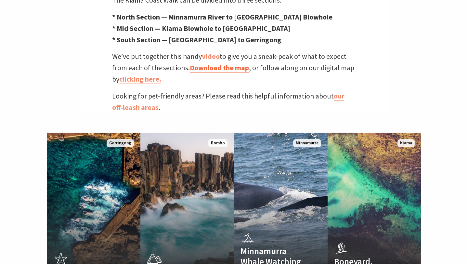 The height and width of the screenshot is (264, 468). What do you see at coordinates (218, 143) in the screenshot?
I see `span: Bombo` at bounding box center [218, 143].